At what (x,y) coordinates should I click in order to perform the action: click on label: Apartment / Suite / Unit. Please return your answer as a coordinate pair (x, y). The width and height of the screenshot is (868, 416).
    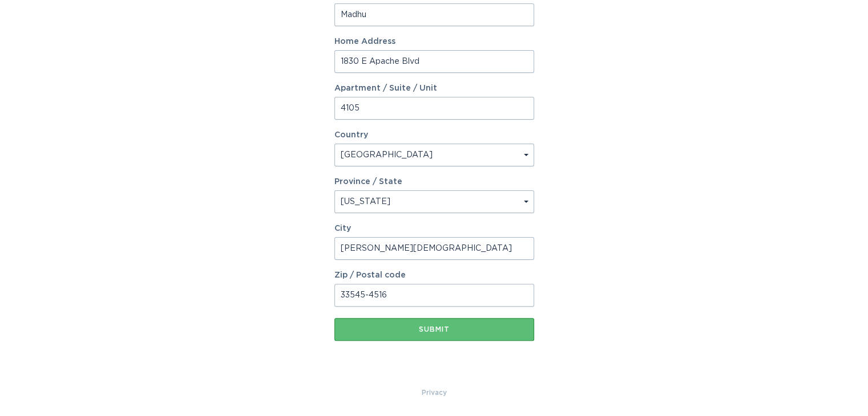
    Looking at the image, I should click on (434, 89).